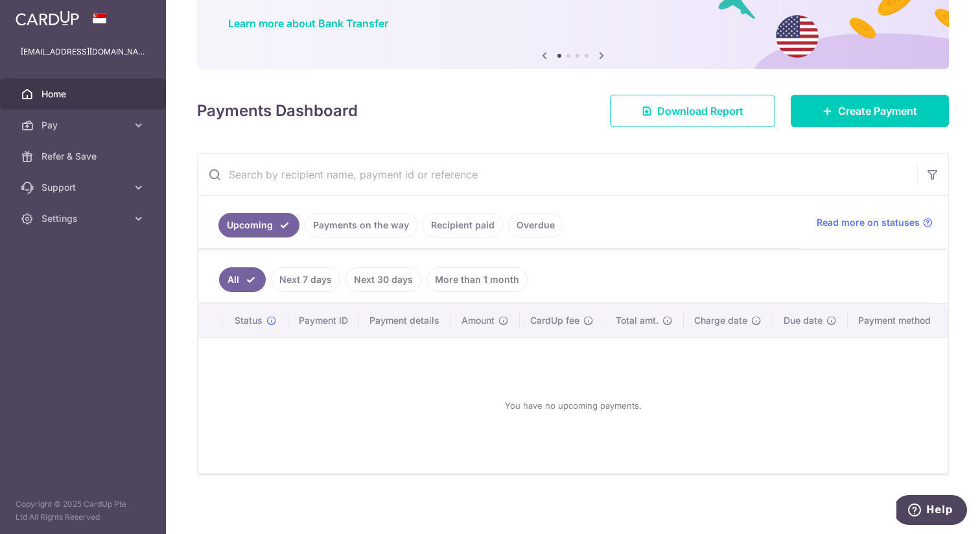 The width and height of the screenshot is (980, 534). I want to click on a: More than 1 month, so click(477, 279).